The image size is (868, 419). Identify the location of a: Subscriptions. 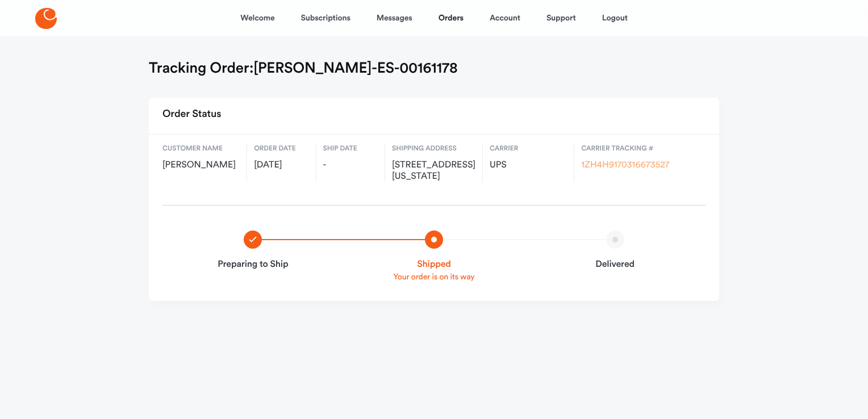
(325, 18).